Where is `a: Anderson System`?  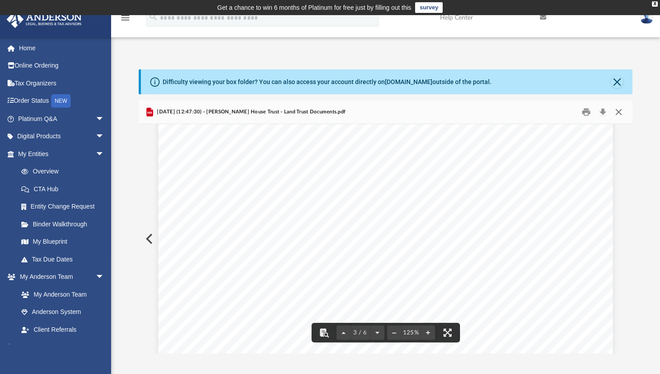
a: Anderson System is located at coordinates (63, 312).